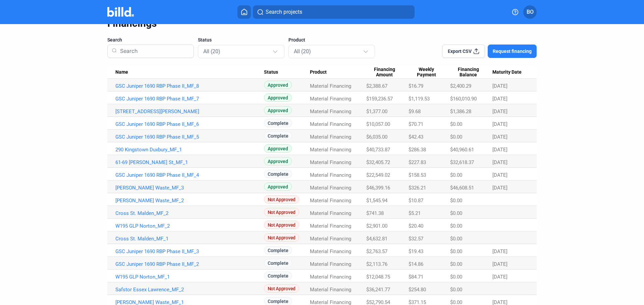 This screenshot has height=305, width=644. What do you see at coordinates (189, 277) in the screenshot?
I see `a: W195 GLP Norton_MF_1` at bounding box center [189, 277].